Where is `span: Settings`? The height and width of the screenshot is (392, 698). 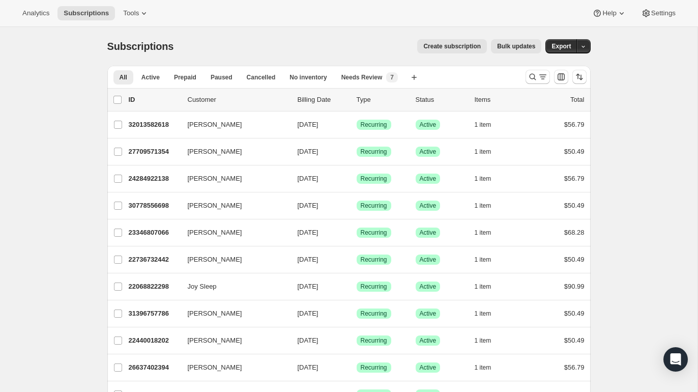
span: Settings is located at coordinates (663, 13).